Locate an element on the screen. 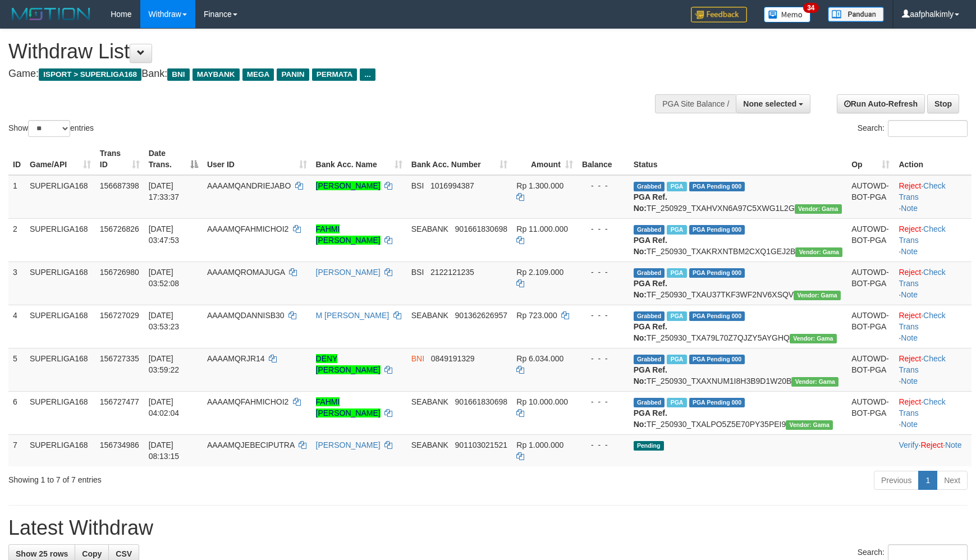  span: Copy 901362626957 to clipboard is located at coordinates (482, 316).